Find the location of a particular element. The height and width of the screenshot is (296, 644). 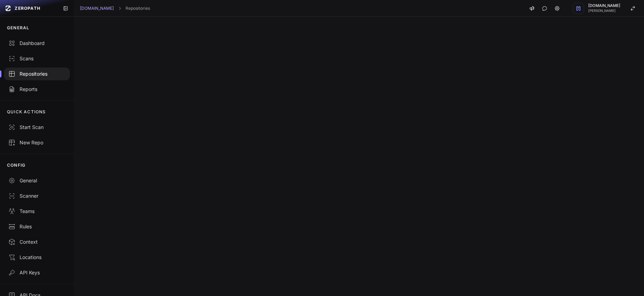

a: Repositories is located at coordinates (138, 8).